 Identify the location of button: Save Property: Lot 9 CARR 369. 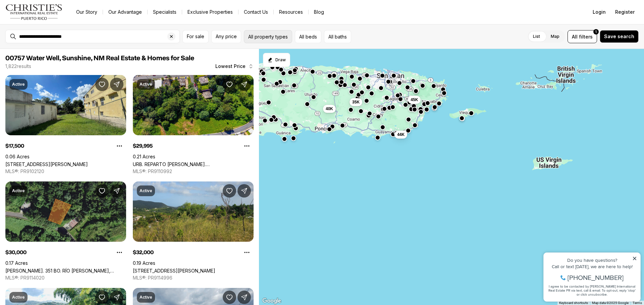
(229, 191).